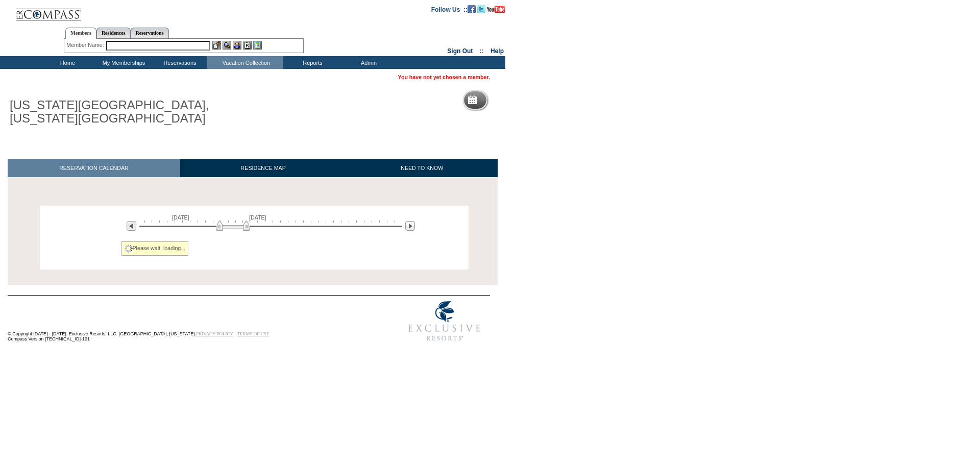 This screenshot has height=465, width=980. What do you see at coordinates (155, 249) in the screenshot?
I see `div: Please wait, loading...` at bounding box center [155, 249].